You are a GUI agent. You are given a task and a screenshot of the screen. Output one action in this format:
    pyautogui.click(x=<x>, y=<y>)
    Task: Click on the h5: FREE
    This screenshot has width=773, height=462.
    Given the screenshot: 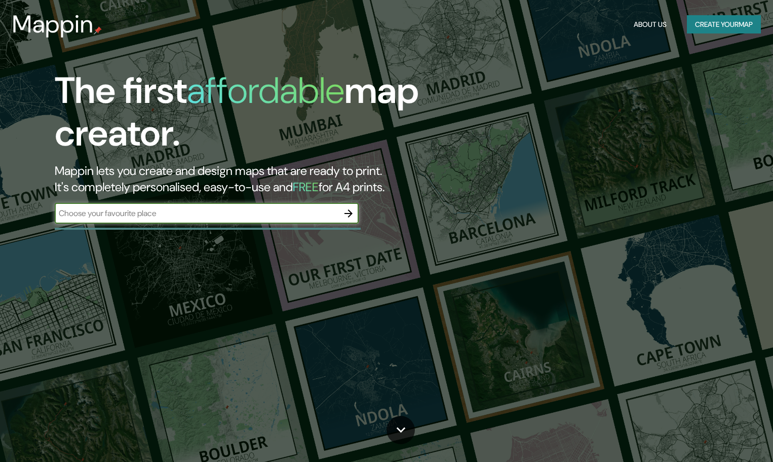 What is the action you would take?
    pyautogui.click(x=306, y=187)
    